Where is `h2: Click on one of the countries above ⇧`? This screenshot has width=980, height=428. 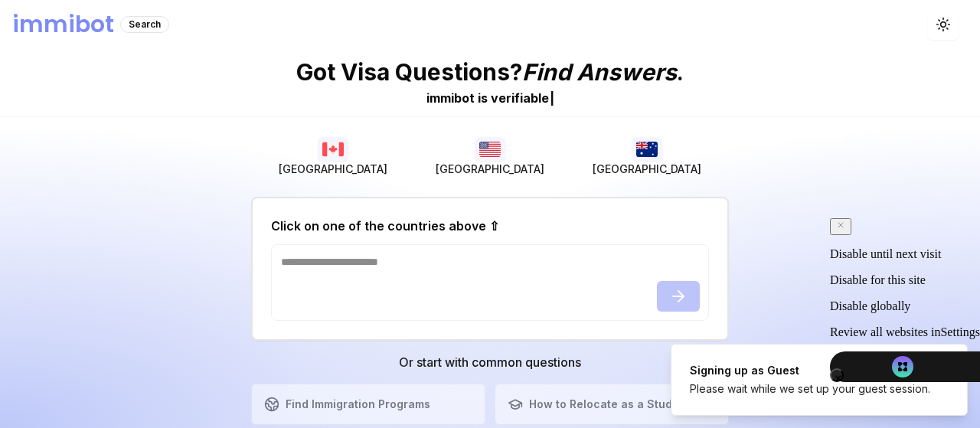 h2: Click on one of the countries above ⇧ is located at coordinates (385, 226).